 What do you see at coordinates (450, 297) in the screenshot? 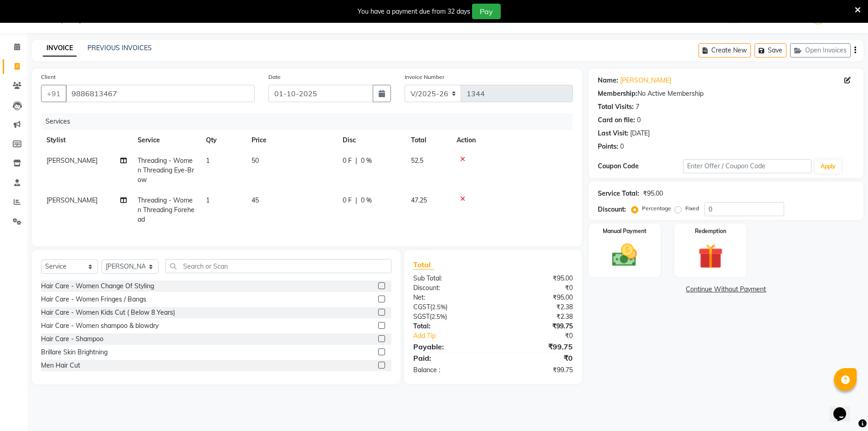
I see `div: Net:` at bounding box center [450, 297].